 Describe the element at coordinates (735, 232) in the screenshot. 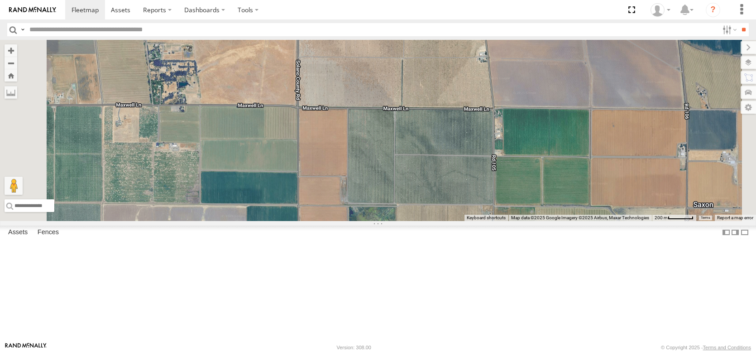

I see `label: Dock Summary Table to the Right` at that location.